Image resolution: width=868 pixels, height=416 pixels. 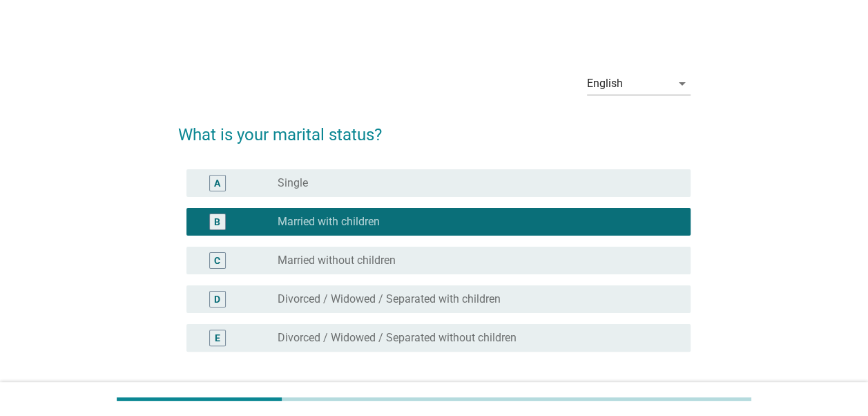 What do you see at coordinates (434, 128) in the screenshot?
I see `h2: What is your marital status?` at bounding box center [434, 128].